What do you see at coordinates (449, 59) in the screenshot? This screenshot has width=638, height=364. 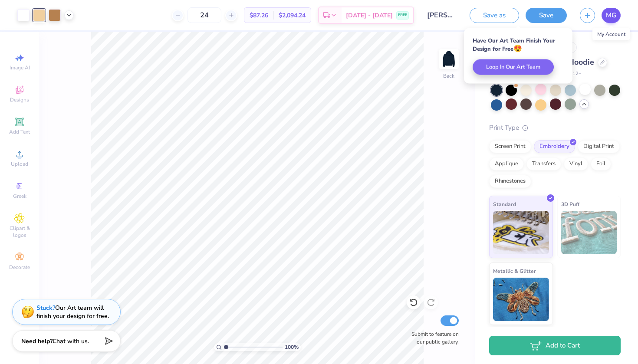 I see `img: Back` at bounding box center [449, 59].